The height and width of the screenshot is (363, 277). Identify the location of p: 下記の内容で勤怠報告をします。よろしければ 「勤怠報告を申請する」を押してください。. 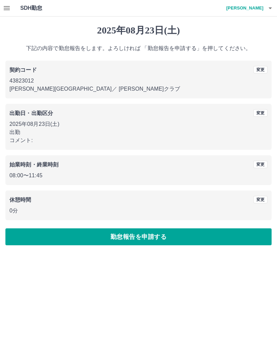
(139, 48).